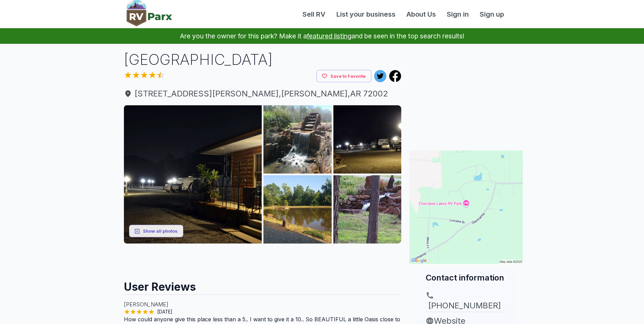 This screenshot has height=324, width=644. What do you see at coordinates (298, 139) in the screenshot?
I see `img: AAcXr8qMKPsAh-IIjW8Mt6tPPBsv31XFt-hnBGX5hBz9hbmun0XyYuXRY7ikH7CLC7wUPuGJKwM3hv-PBVny1fJDCCGijRSB3...` at bounding box center [298, 139].